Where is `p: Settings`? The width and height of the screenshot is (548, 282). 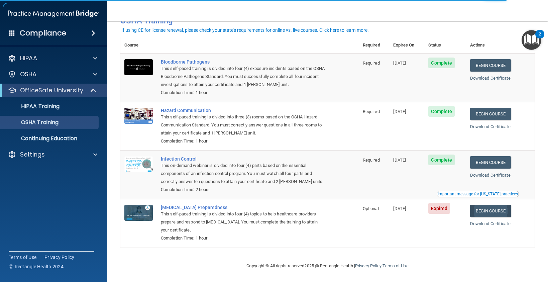
p: Settings is located at coordinates (32, 154).